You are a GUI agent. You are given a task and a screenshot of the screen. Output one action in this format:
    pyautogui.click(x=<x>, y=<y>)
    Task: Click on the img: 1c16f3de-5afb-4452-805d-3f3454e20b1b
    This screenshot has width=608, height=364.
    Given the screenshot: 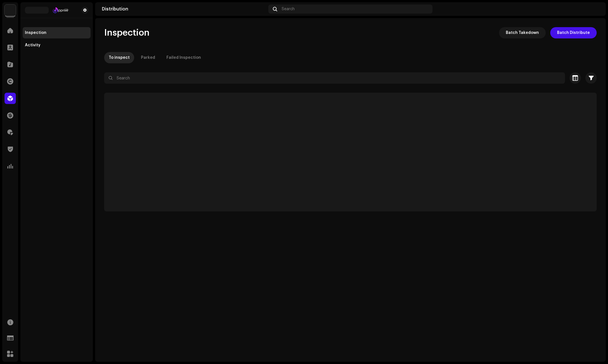 What is the action you would take?
    pyautogui.click(x=10, y=10)
    